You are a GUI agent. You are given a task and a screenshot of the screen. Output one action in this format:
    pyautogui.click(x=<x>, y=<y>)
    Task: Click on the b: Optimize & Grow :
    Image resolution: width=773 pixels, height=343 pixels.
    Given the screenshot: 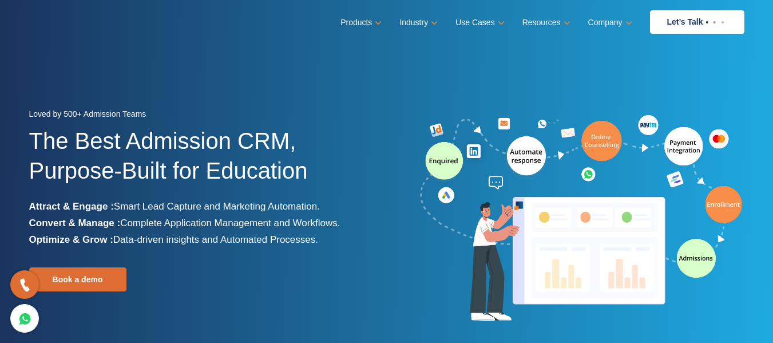 What is the action you would take?
    pyautogui.click(x=71, y=239)
    